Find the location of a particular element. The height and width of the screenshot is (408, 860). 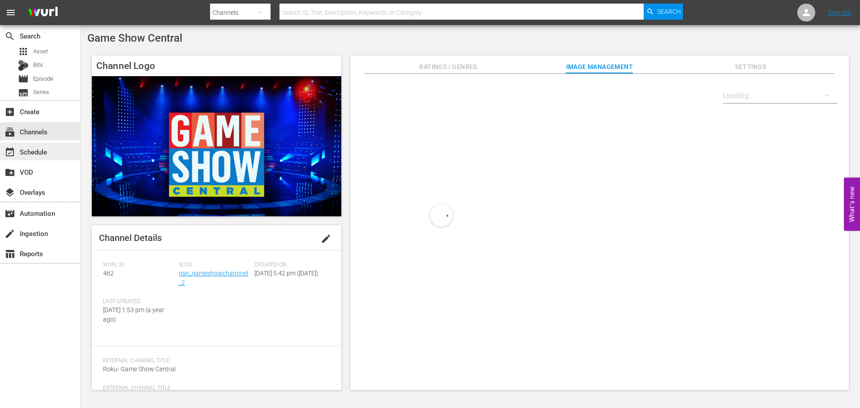

button: edit is located at coordinates (326, 239).